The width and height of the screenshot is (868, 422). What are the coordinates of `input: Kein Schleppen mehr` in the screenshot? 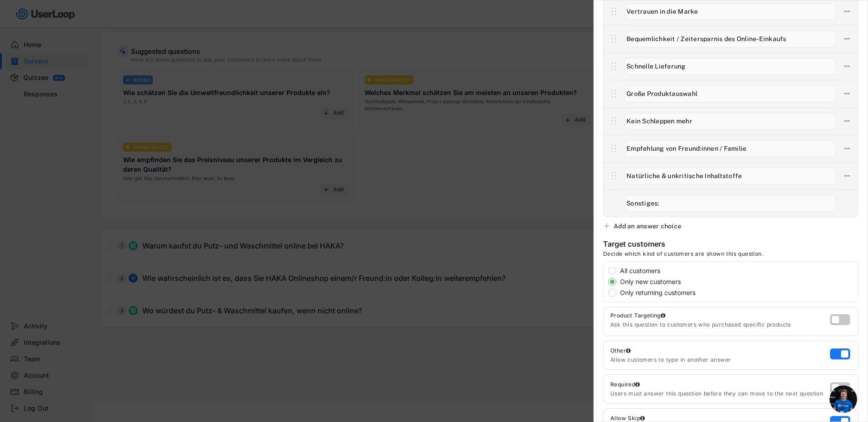 It's located at (730, 121).